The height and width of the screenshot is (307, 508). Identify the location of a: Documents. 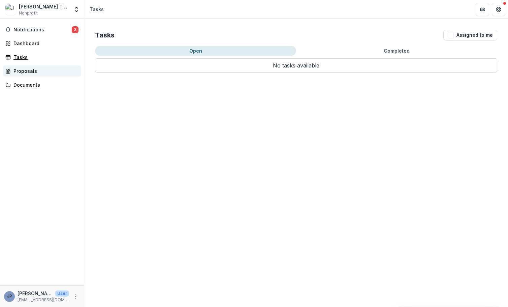
(42, 85).